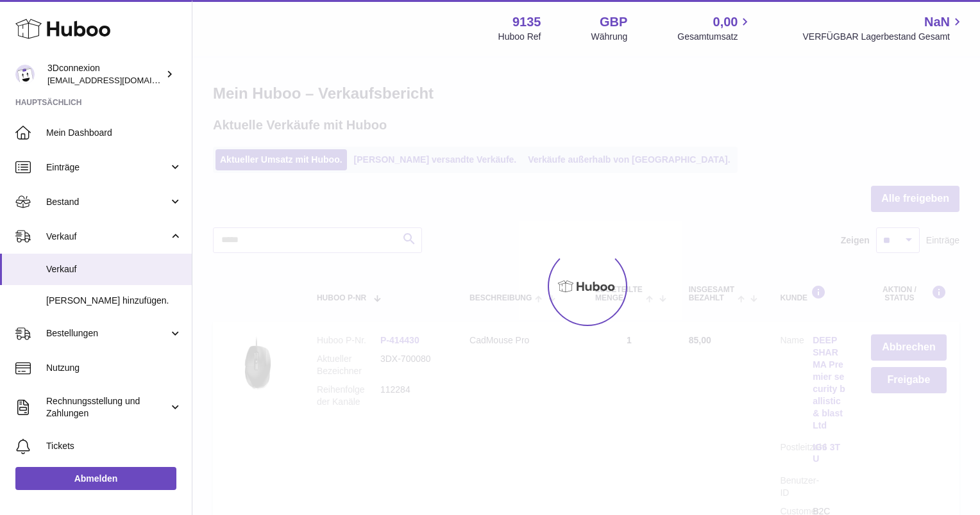  Describe the element at coordinates (714, 37) in the screenshot. I see `span: Gesamtumsatz` at that location.